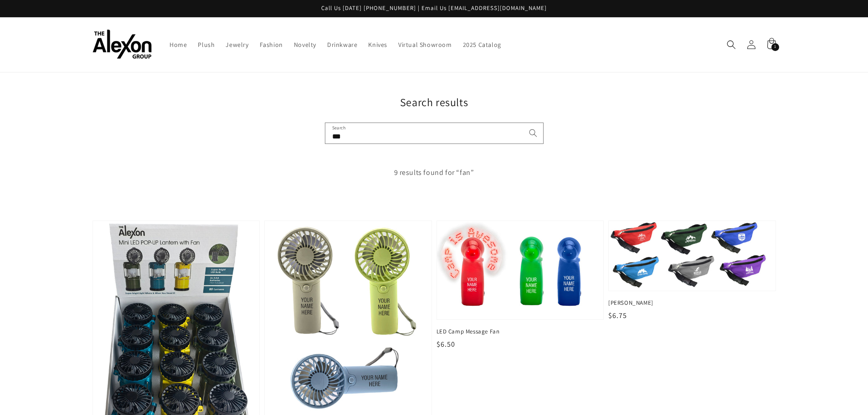  I want to click on span: Jewelry, so click(237, 45).